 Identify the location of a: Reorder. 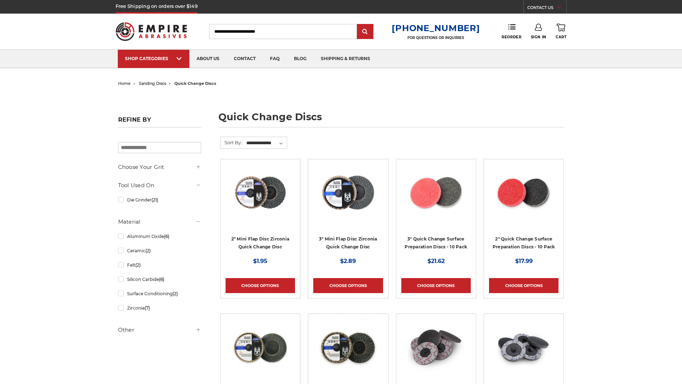
(512, 31).